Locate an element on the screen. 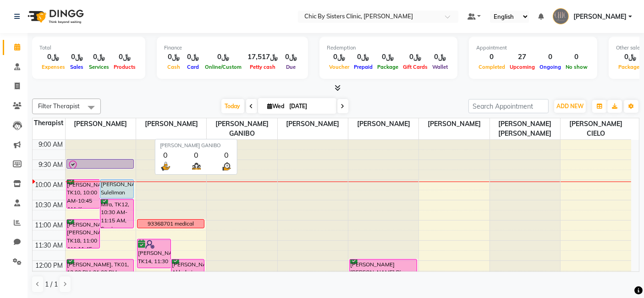 The height and width of the screenshot is (298, 644). img: logo is located at coordinates (54, 16).